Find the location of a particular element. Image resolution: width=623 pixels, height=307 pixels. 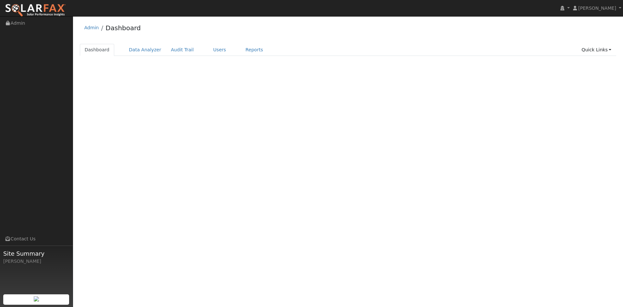

a: Admin is located at coordinates (91, 28).